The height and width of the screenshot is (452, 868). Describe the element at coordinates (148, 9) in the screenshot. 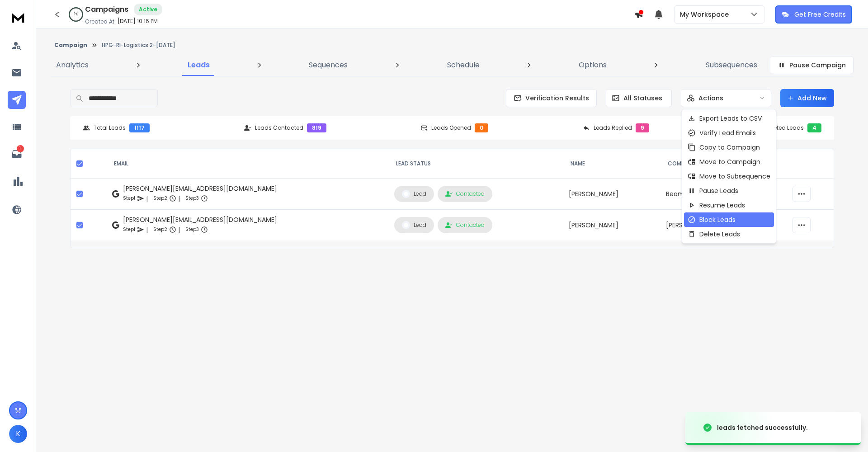

I see `div: Active` at that location.